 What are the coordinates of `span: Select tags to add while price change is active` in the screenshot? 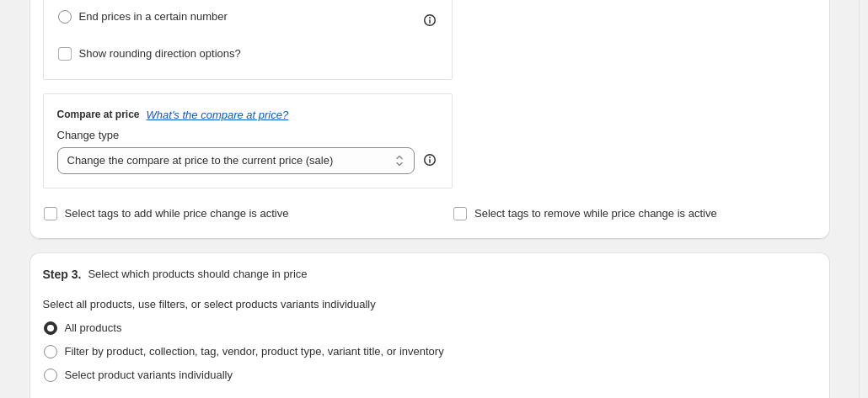 It's located at (177, 213).